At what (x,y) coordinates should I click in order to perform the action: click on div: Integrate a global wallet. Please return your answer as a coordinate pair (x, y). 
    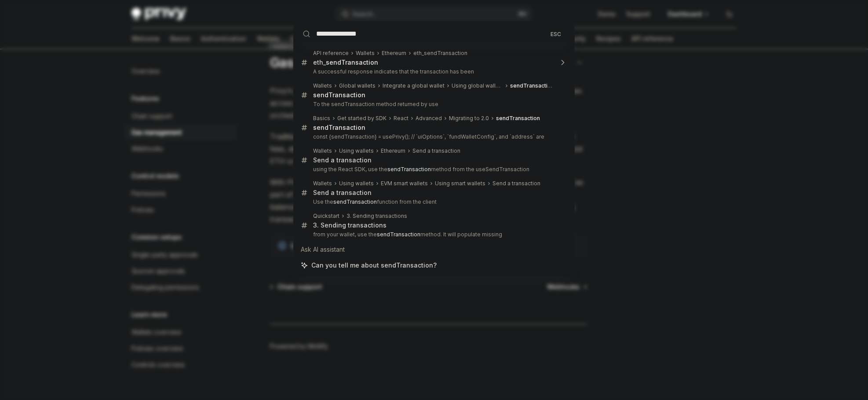
    Looking at the image, I should click on (413, 86).